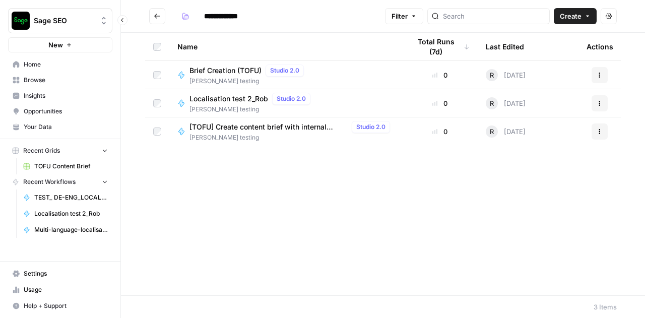 This screenshot has width=645, height=318. What do you see at coordinates (606, 307) in the screenshot?
I see `div: 3 Items` at bounding box center [606, 307].